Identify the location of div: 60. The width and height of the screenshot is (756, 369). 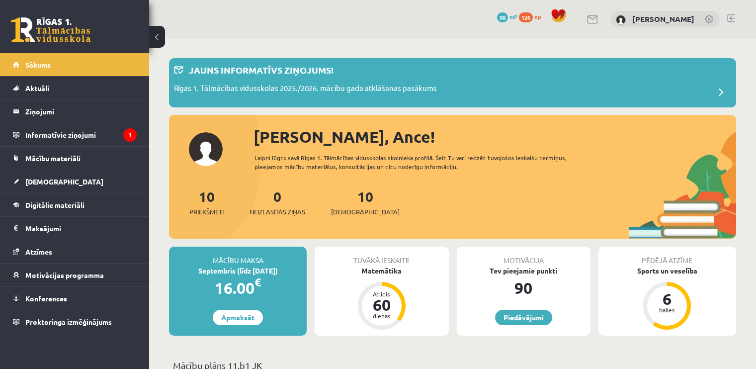
(382, 305).